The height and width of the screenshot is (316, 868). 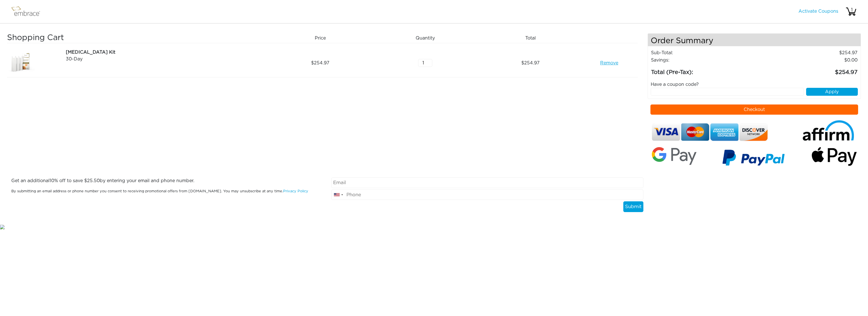 I want to click on img: logo.png, so click(x=28, y=12).